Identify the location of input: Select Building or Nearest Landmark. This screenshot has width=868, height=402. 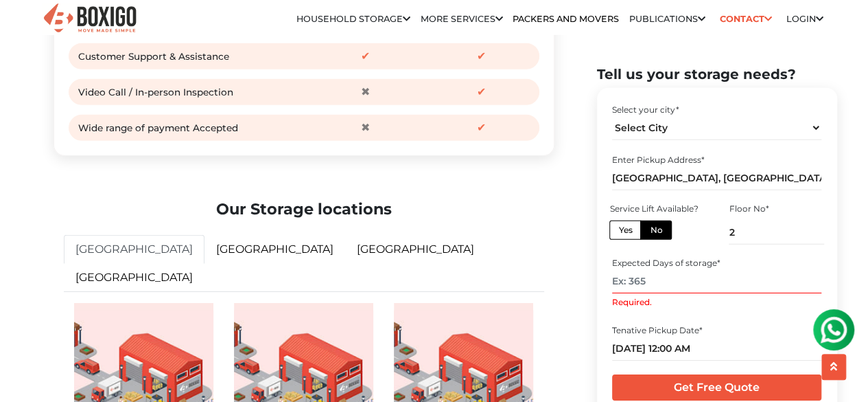
(716, 177).